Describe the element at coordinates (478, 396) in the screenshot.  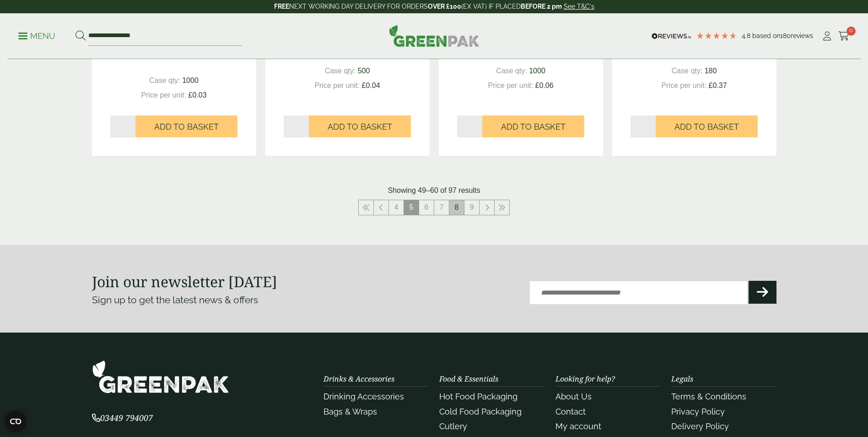
I see `a: Hot Food Packaging` at that location.